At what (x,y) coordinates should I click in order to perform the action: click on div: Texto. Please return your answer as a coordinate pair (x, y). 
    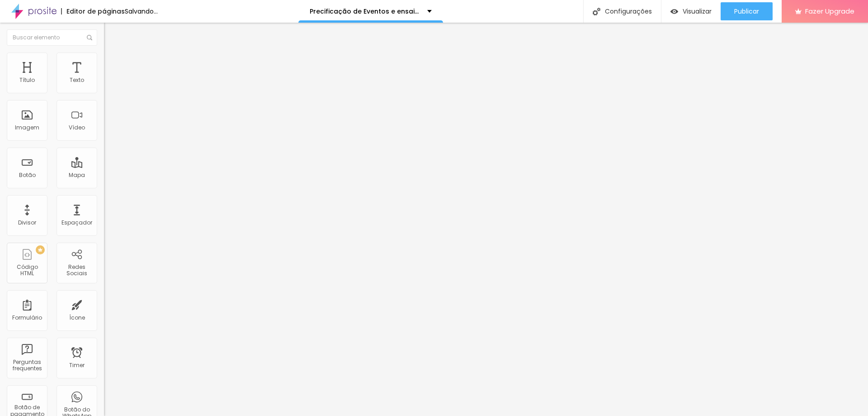
    Looking at the image, I should click on (77, 80).